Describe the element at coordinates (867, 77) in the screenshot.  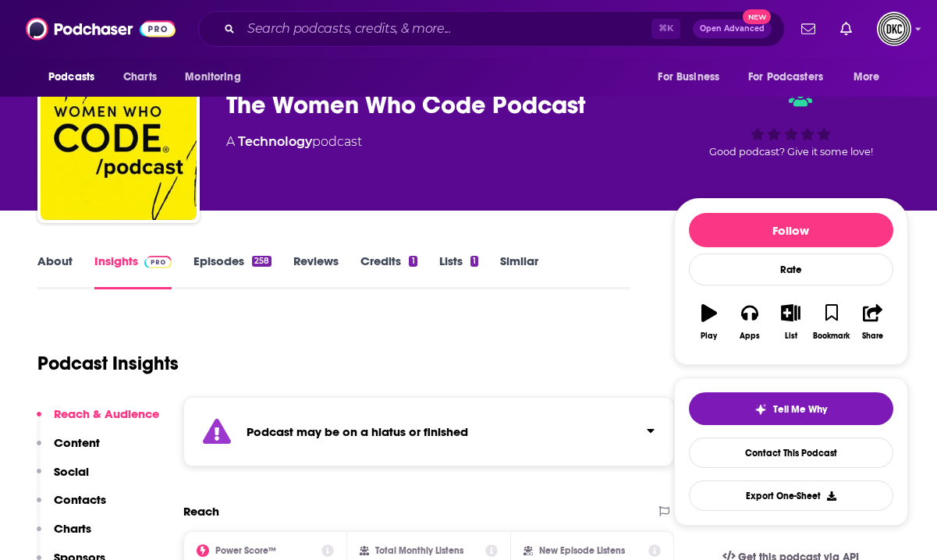
I see `span: More` at that location.